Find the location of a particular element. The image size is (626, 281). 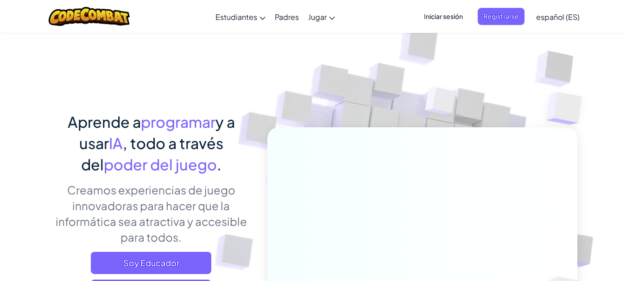

span: Registrarse is located at coordinates (501, 16).